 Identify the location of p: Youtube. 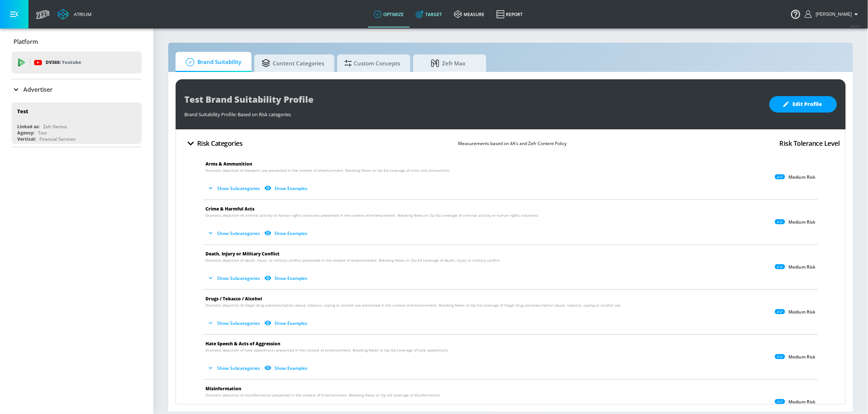
(71, 62).